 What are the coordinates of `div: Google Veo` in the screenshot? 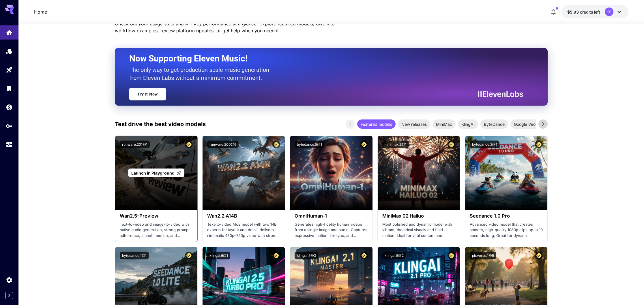 It's located at (524, 124).